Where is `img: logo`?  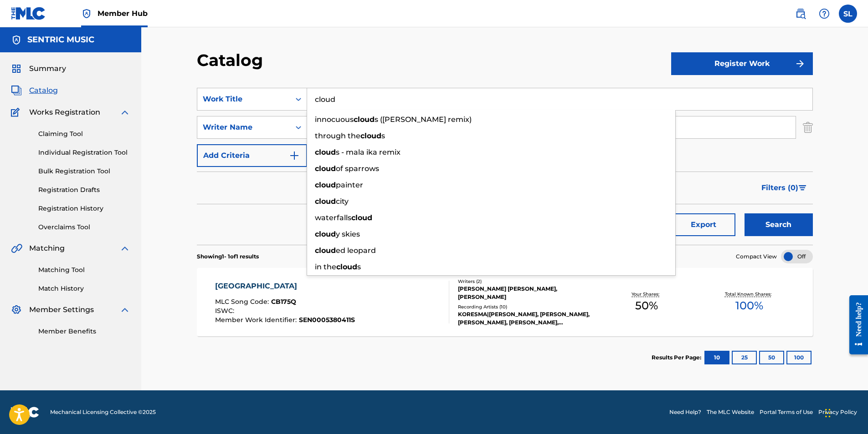
img: logo is located at coordinates (25, 413).